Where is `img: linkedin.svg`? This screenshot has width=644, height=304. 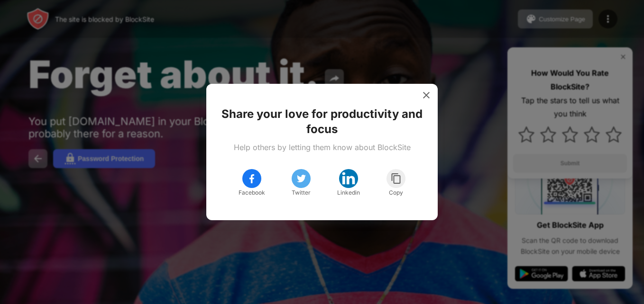
img: linkedin.svg is located at coordinates (348, 179).